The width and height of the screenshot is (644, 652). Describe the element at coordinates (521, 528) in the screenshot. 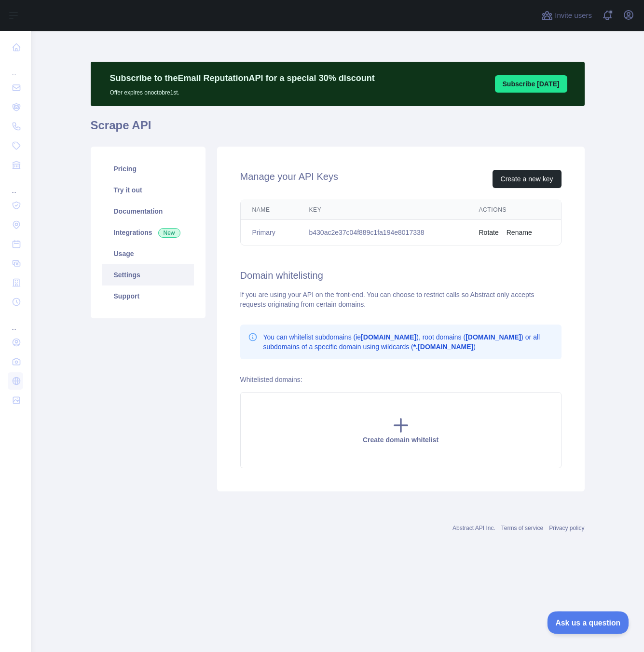

I see `a: Terms of service` at that location.